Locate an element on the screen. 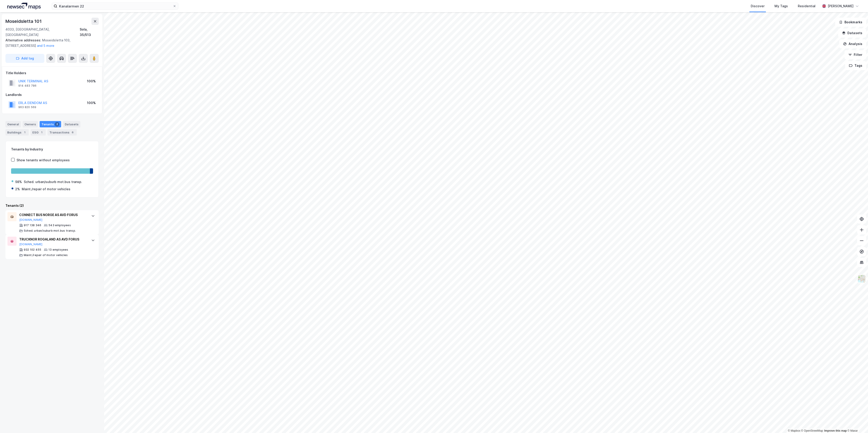  div: Residential is located at coordinates (806, 6).